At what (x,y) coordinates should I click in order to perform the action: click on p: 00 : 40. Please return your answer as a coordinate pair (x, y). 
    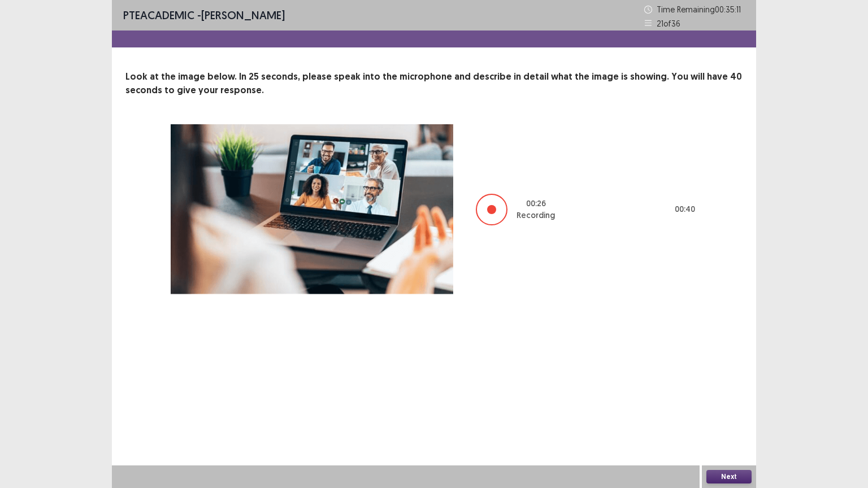
    Looking at the image, I should click on (685, 209).